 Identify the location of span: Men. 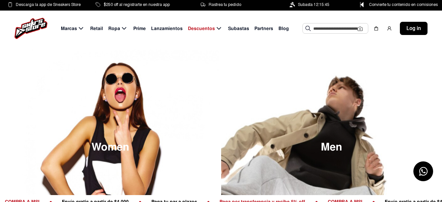
(332, 147).